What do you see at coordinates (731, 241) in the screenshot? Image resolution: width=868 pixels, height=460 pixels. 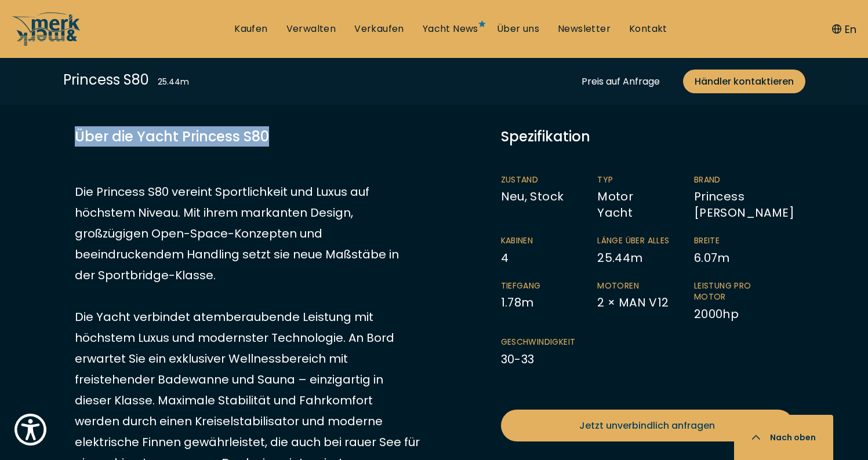 I see `span: Breite` at bounding box center [731, 241].